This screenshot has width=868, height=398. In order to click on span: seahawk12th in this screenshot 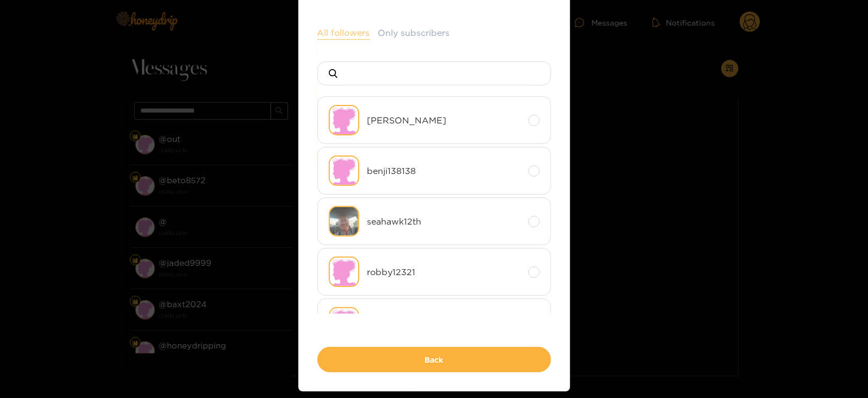, I will do `click(443, 221)`.